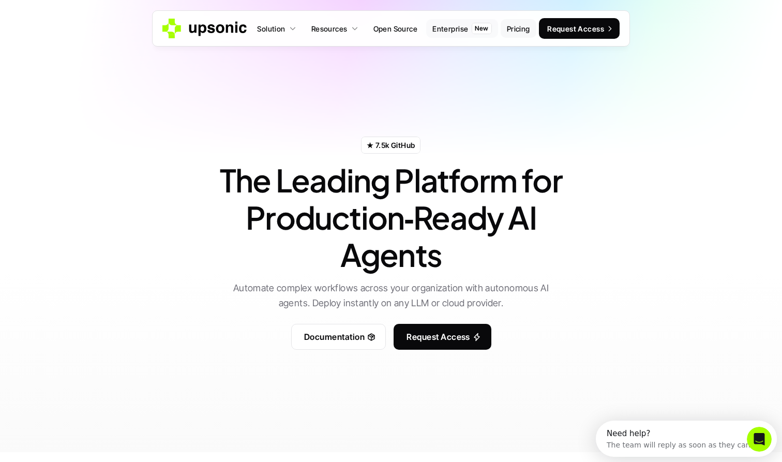 The height and width of the screenshot is (462, 782). I want to click on div: The team will reply as soon as they can, so click(83, 22).